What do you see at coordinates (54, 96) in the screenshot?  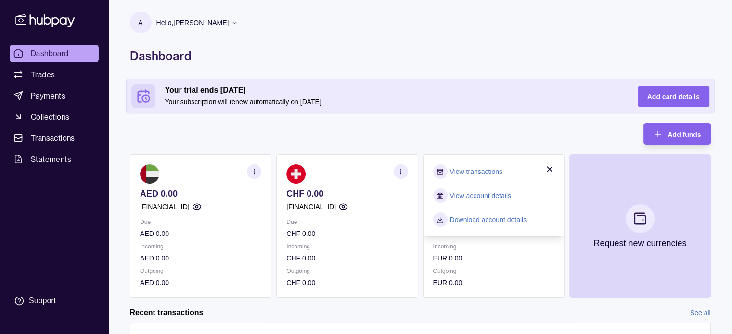 I see `a: Payments` at bounding box center [54, 96].